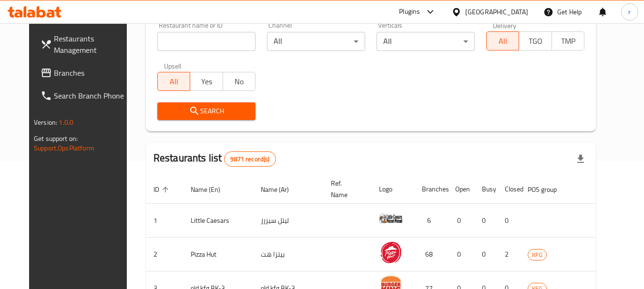 This screenshot has height=289, width=644. What do you see at coordinates (461, 189) in the screenshot?
I see `th: Open` at bounding box center [461, 189].